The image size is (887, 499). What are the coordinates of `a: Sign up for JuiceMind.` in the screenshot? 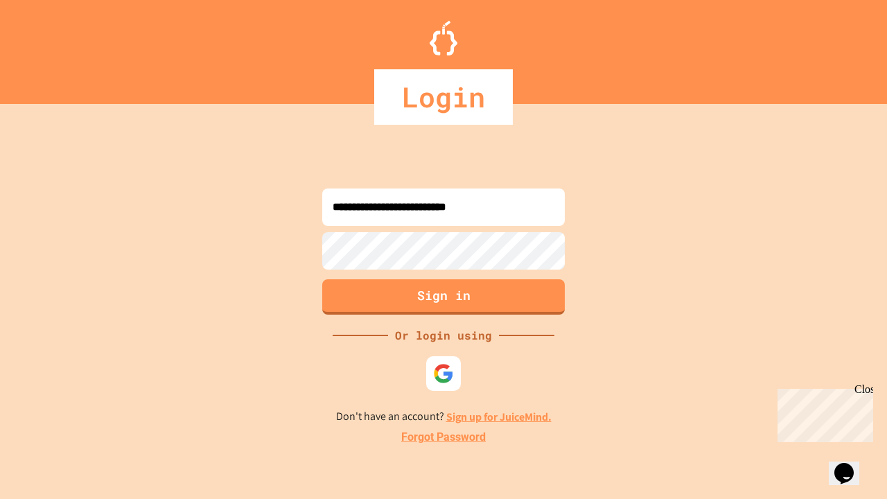 It's located at (499, 417).